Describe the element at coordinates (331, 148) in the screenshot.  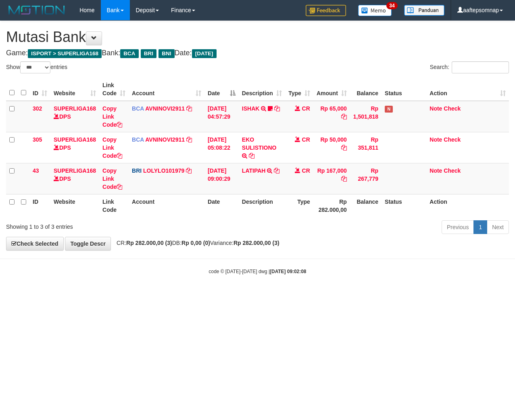
I see `td: Rp 50,000` at that location.